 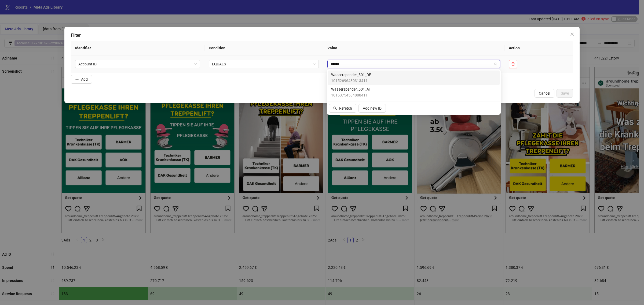 I want to click on button: Refetch, so click(x=342, y=108).